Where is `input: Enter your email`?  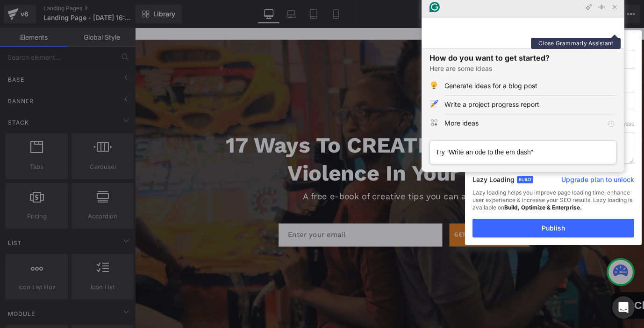 input: Enter your email is located at coordinates (237, 218).